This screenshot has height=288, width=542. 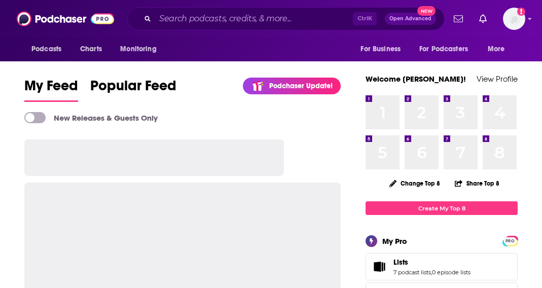 I want to click on a: Popular Feed, so click(x=133, y=89).